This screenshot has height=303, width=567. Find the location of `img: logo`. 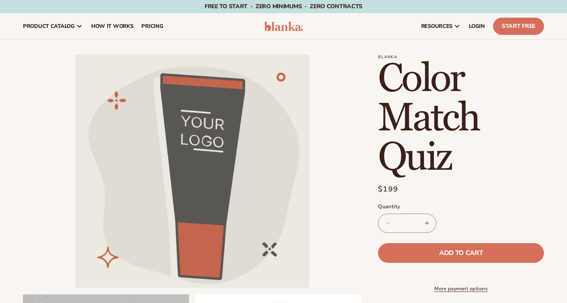

img: logo is located at coordinates (283, 26).